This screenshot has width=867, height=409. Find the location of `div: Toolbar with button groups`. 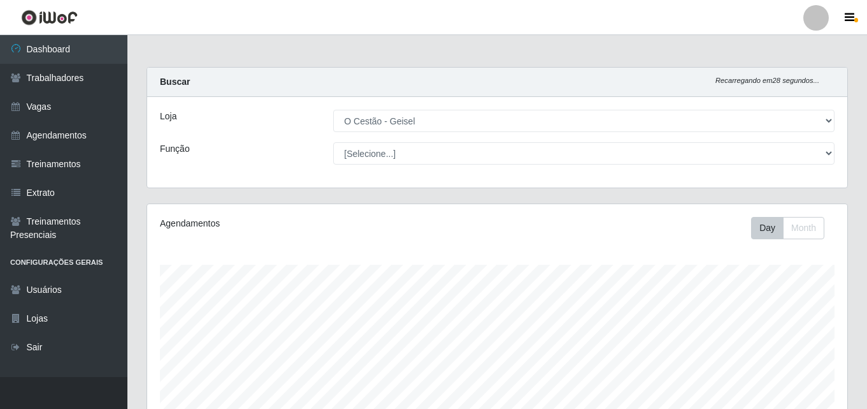

div: Toolbar with button groups is located at coordinates (793, 228).